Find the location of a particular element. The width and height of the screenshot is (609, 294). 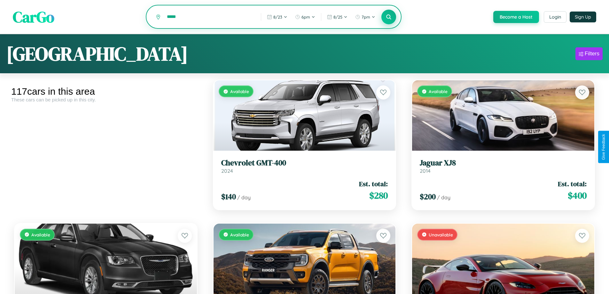

span: 6pm is located at coordinates (306, 17).